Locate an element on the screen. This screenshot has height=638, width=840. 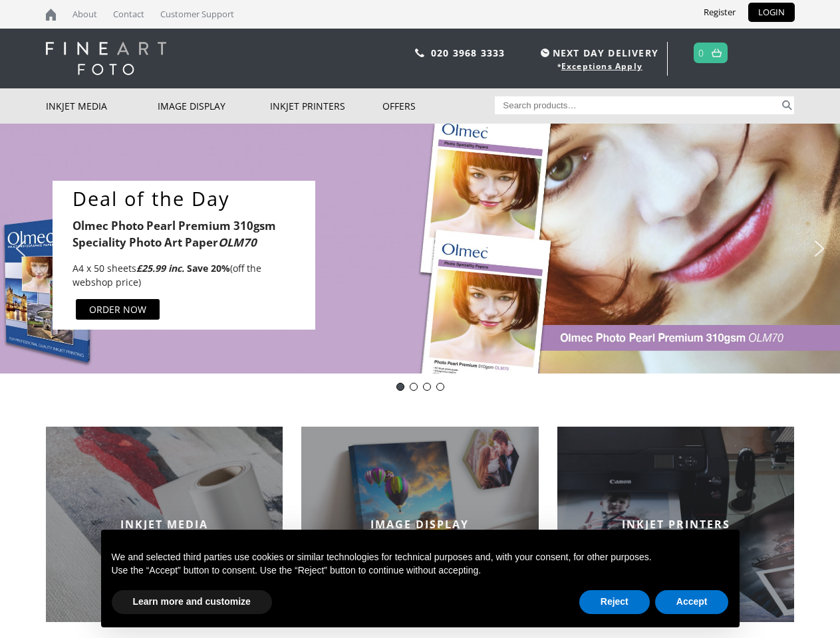
div: Deal of the DayOlmec Photo Pearl Premium 310gsm Speciality Photo Art PaperOLM70 A4 x 50 sheets£25... is located at coordinates (183, 255).